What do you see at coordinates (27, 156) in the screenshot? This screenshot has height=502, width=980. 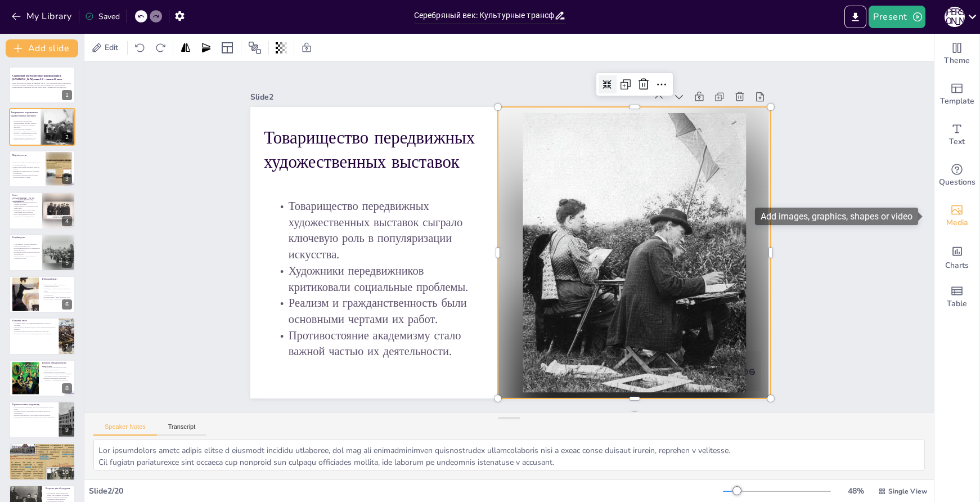 I see `p: Мир искусства` at bounding box center [27, 156].